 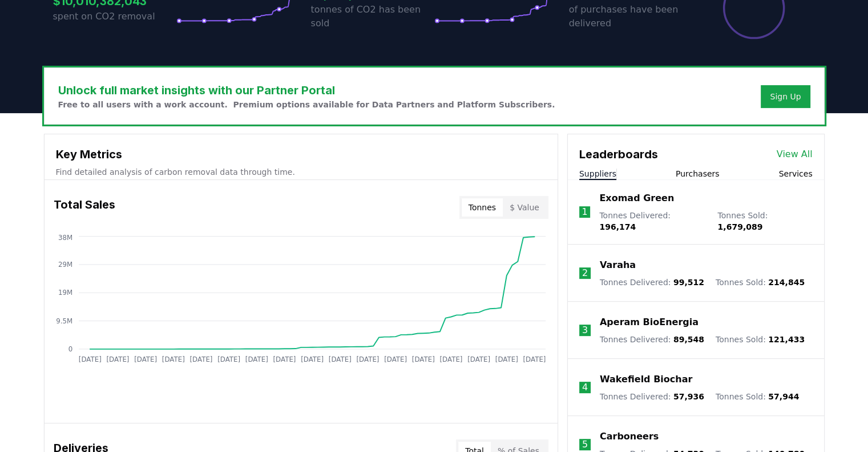 I want to click on h3: Total Sales, so click(x=84, y=207).